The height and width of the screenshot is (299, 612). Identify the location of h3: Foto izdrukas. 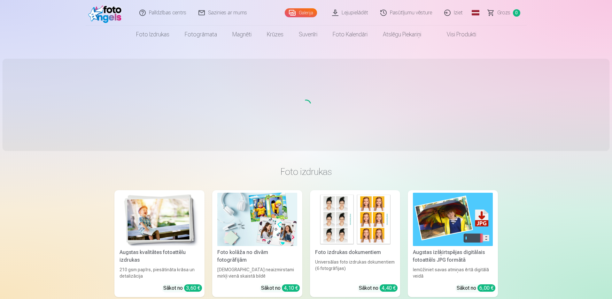
(306, 172).